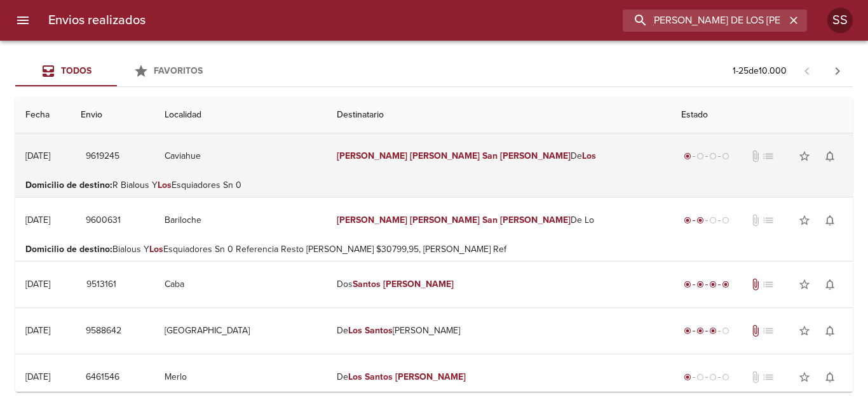  What do you see at coordinates (837, 71) in the screenshot?
I see `span: Pagina siguiente` at bounding box center [837, 71].